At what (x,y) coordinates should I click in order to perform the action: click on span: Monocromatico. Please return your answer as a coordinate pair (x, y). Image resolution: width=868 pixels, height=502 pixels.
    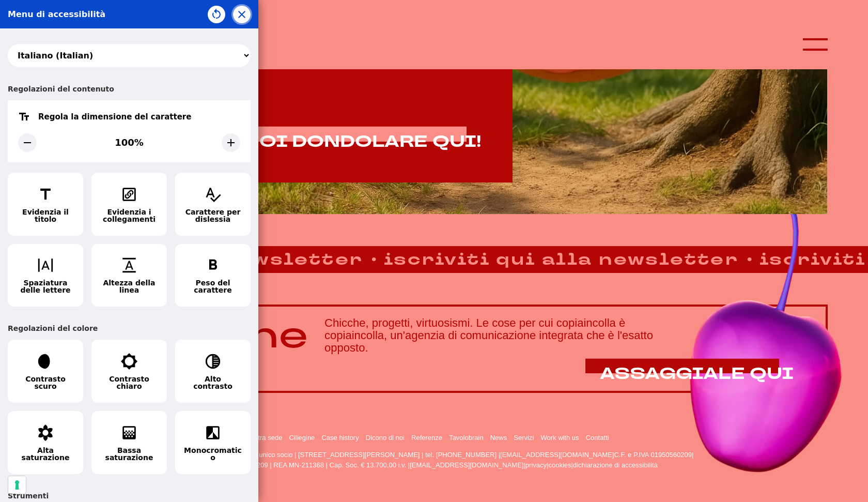
    Looking at the image, I should click on (213, 453).